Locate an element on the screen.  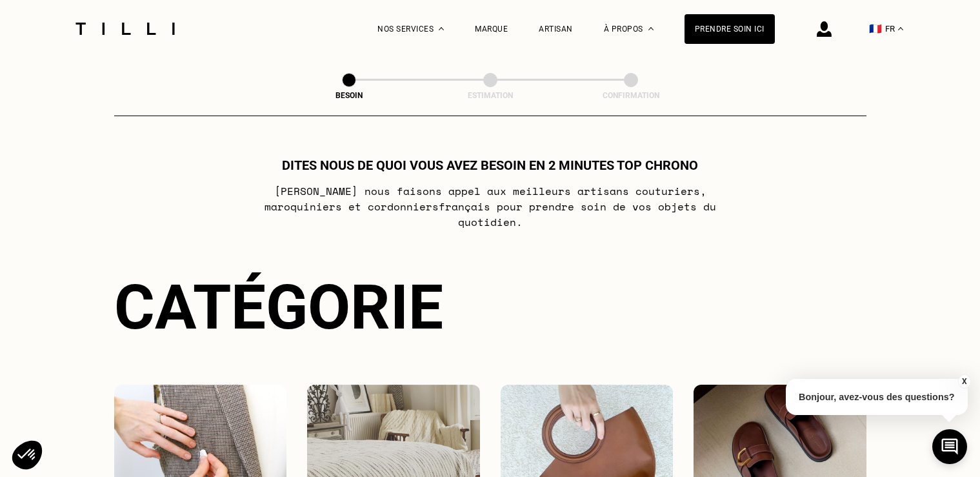
a: Logo du service de couturière Tilli is located at coordinates (125, 29).